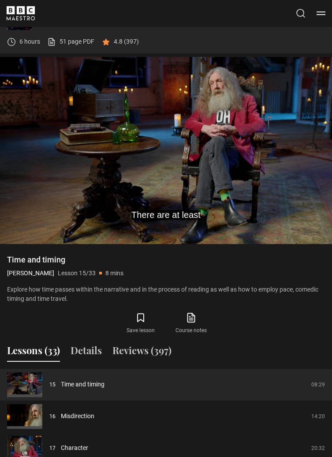 The image size is (332, 457). I want to click on a: Course notes, so click(192, 324).